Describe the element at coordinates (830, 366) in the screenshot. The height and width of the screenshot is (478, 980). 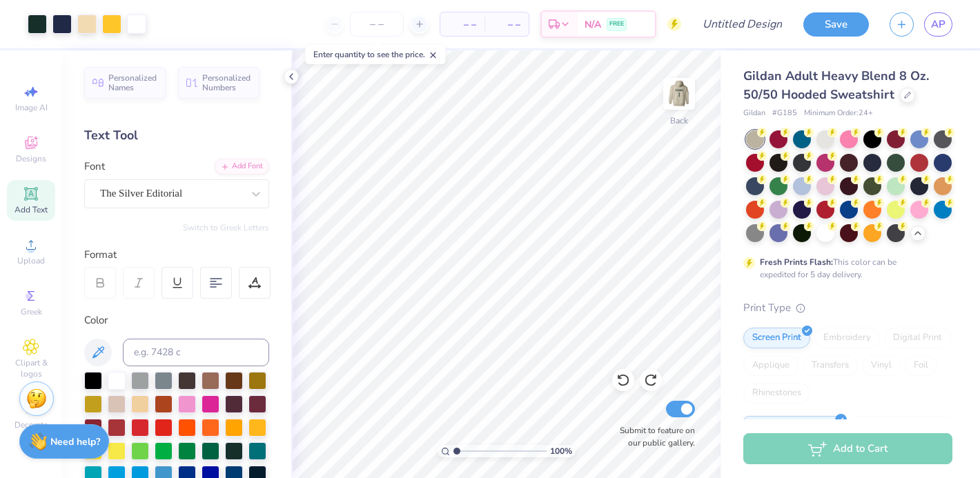
I see `div: Transfers` at that location.